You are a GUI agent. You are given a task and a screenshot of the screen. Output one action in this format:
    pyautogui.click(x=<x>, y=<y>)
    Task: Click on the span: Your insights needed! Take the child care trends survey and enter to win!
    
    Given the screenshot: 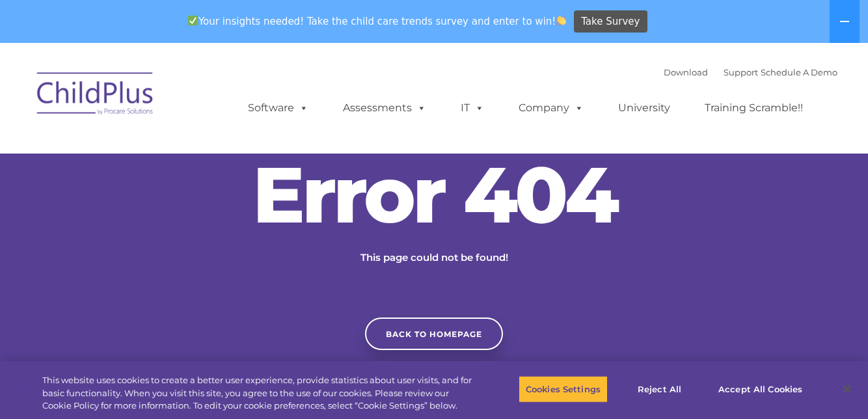 What is the action you would take?
    pyautogui.click(x=376, y=21)
    